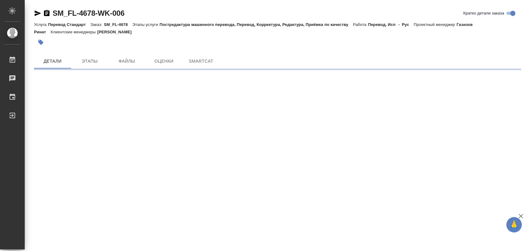 The image size is (528, 251). What do you see at coordinates (146, 24) in the screenshot?
I see `p: Этапы услуги` at bounding box center [146, 24].